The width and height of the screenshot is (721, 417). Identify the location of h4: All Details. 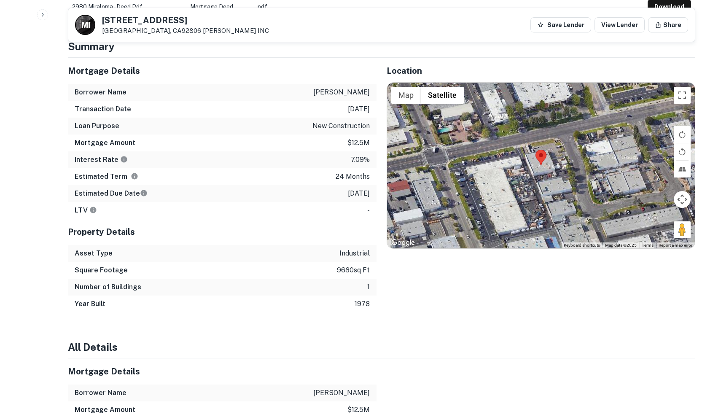
(382, 347).